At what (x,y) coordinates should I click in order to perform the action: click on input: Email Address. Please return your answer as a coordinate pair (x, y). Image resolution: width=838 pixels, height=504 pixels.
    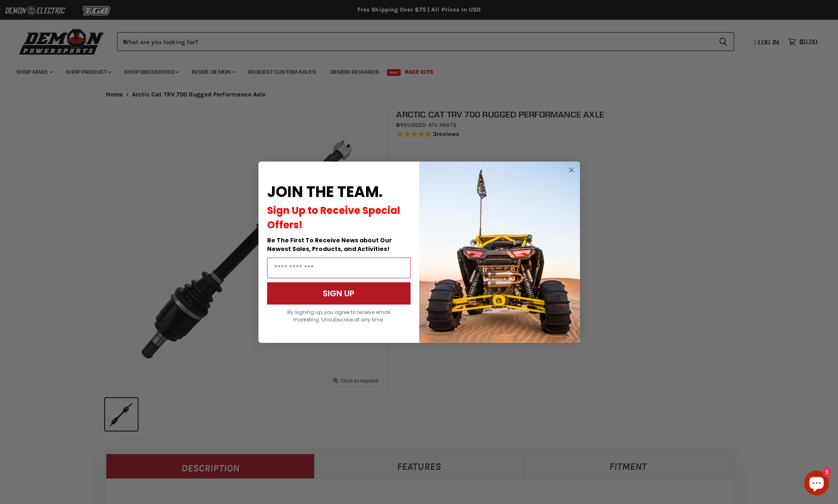
    Looking at the image, I should click on (339, 267).